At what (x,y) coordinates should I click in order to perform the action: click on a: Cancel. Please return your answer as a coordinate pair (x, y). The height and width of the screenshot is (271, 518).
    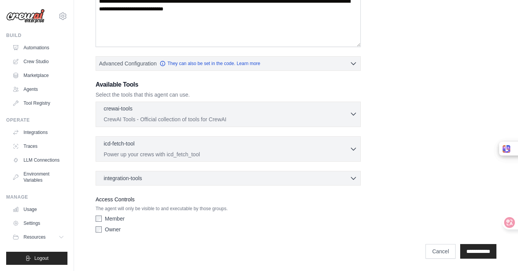
    Looking at the image, I should click on (440, 252).